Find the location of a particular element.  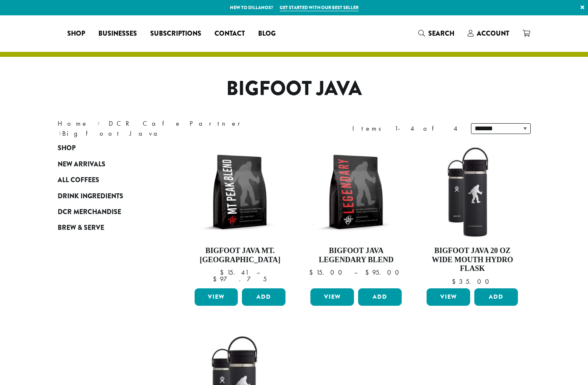

span: Blog is located at coordinates (267, 34).